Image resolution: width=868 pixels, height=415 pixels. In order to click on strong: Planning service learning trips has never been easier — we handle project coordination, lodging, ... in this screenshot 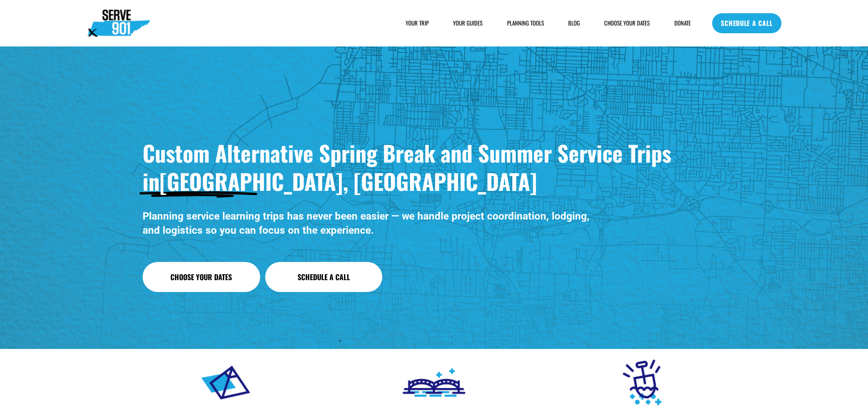, I will do `click(368, 222)`.